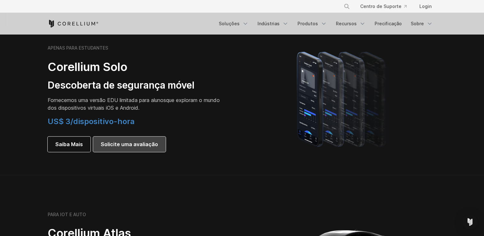 The height and width of the screenshot is (236, 484). I want to click on a: Login, so click(425, 6).